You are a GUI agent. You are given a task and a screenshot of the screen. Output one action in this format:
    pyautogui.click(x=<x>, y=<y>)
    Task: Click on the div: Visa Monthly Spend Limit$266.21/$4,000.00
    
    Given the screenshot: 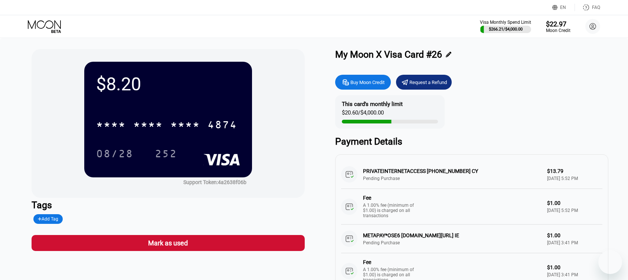 What is the action you would take?
    pyautogui.click(x=506, y=26)
    